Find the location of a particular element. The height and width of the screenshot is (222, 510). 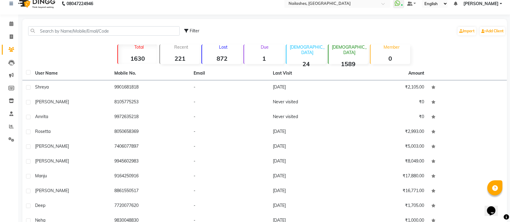

td: ₹2,993.00 is located at coordinates (388, 132).